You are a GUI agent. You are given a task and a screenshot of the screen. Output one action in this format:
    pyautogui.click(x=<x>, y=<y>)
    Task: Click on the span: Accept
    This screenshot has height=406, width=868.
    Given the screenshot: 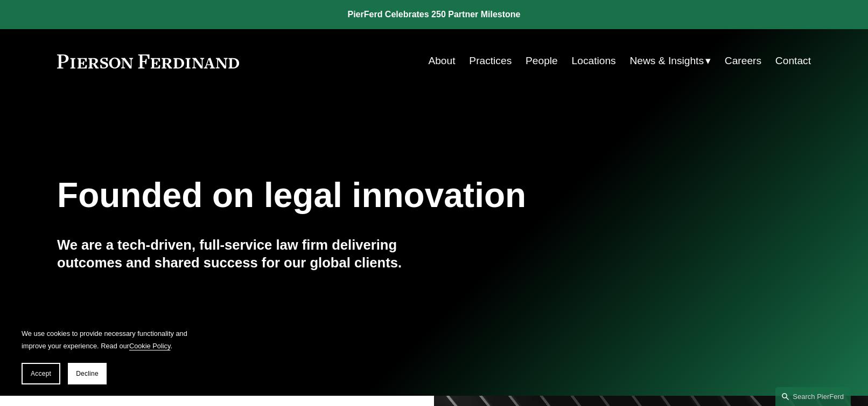 What is the action you would take?
    pyautogui.click(x=41, y=374)
    